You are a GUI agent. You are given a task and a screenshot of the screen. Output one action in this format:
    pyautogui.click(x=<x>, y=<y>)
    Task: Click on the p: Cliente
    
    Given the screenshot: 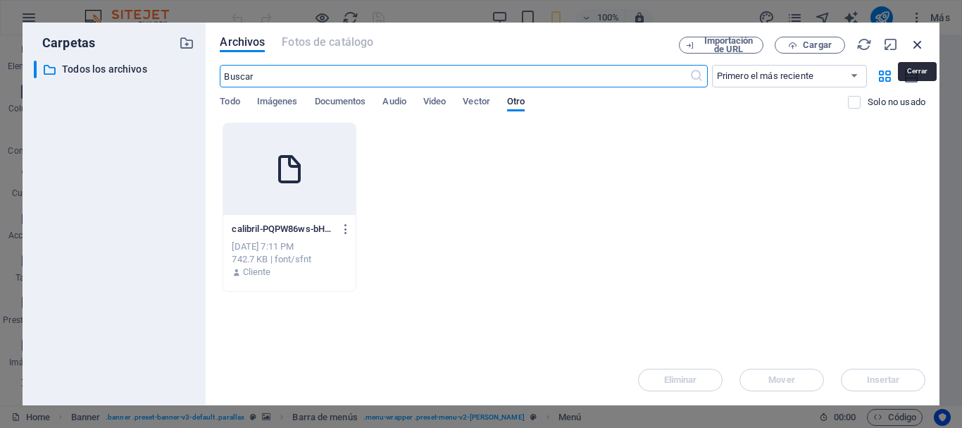 What is the action you would take?
    pyautogui.click(x=257, y=272)
    